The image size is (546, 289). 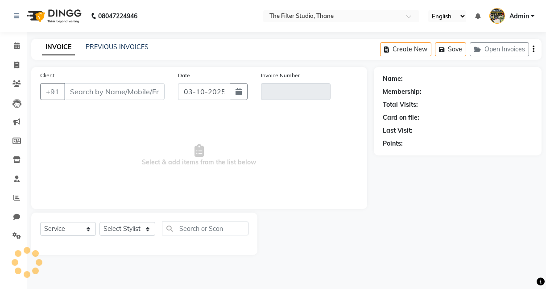 I want to click on input: Search or Scan, so click(x=205, y=228).